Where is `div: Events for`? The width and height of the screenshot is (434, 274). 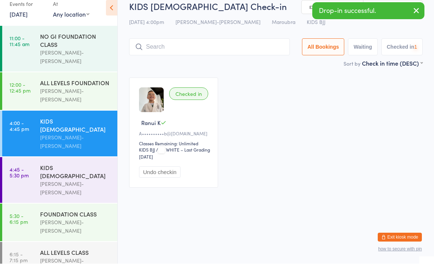
div: Events for is located at coordinates (28, 14).